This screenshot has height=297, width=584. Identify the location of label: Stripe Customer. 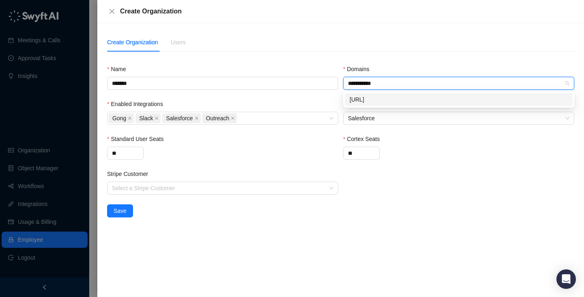
(130, 174).